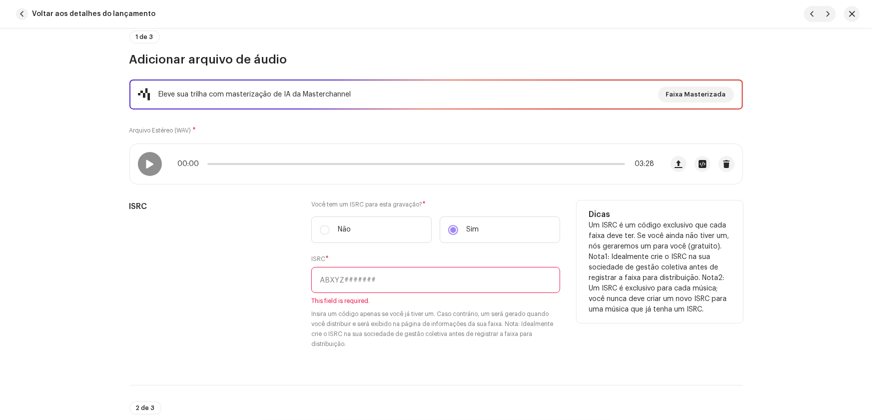 The height and width of the screenshot is (420, 872). Describe the element at coordinates (320, 259) in the screenshot. I see `label: ISRC` at that location.